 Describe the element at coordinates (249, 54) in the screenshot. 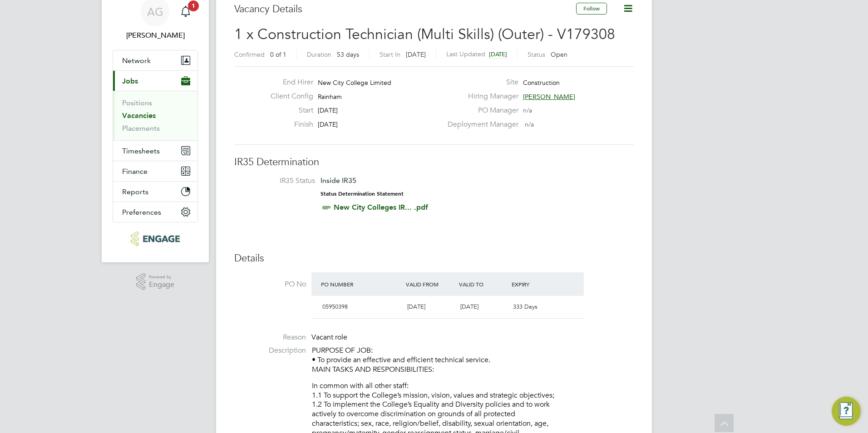

I see `label: Confirmed` at that location.